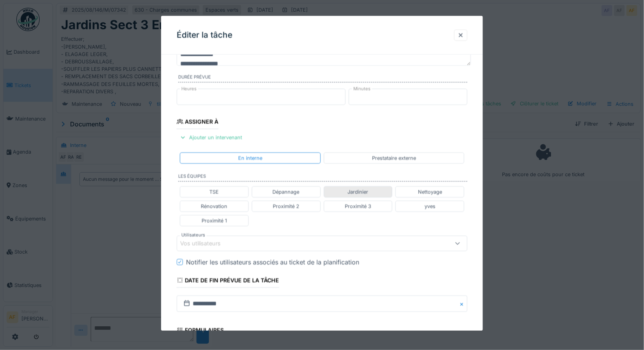 This screenshot has height=350, width=644. I want to click on div: Prestataire externe, so click(394, 157).